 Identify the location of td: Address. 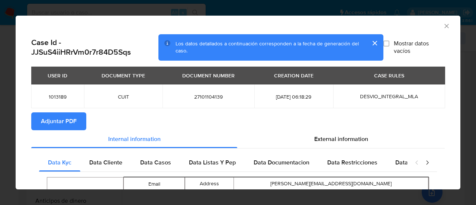
(209, 183).